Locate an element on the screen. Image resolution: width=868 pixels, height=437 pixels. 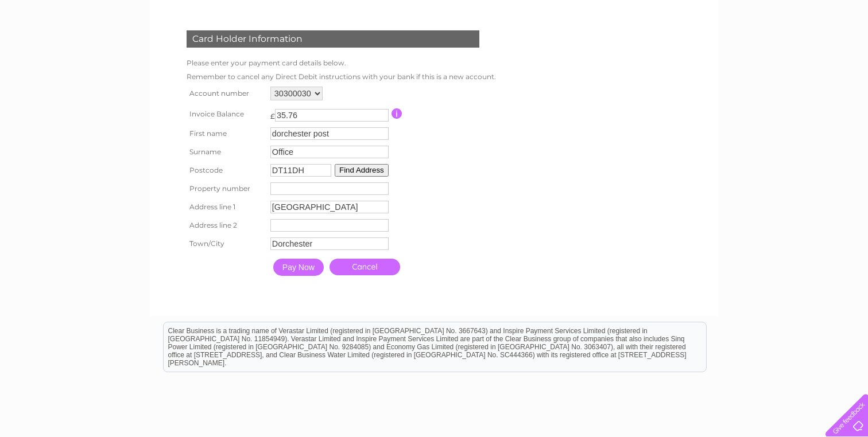
a: Energy is located at coordinates (708, 53).